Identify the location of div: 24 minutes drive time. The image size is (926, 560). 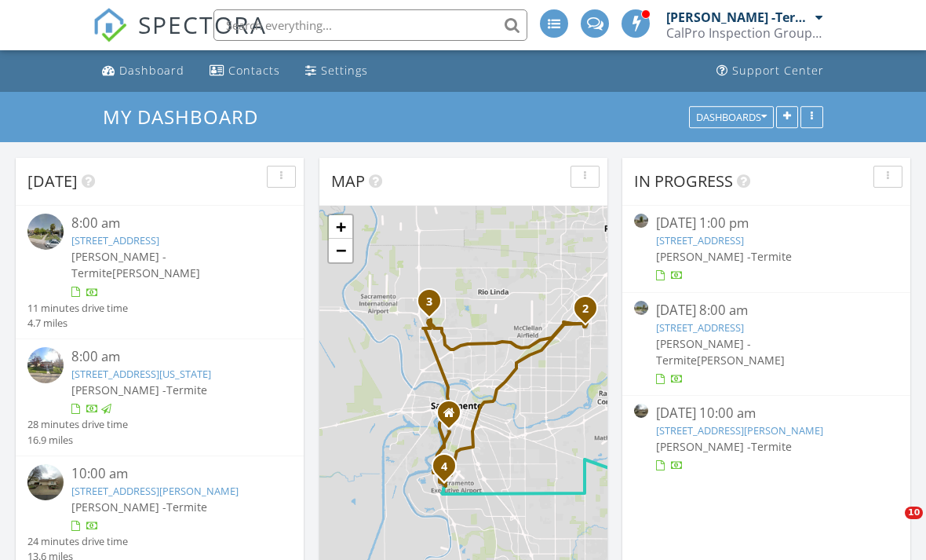
(78, 541).